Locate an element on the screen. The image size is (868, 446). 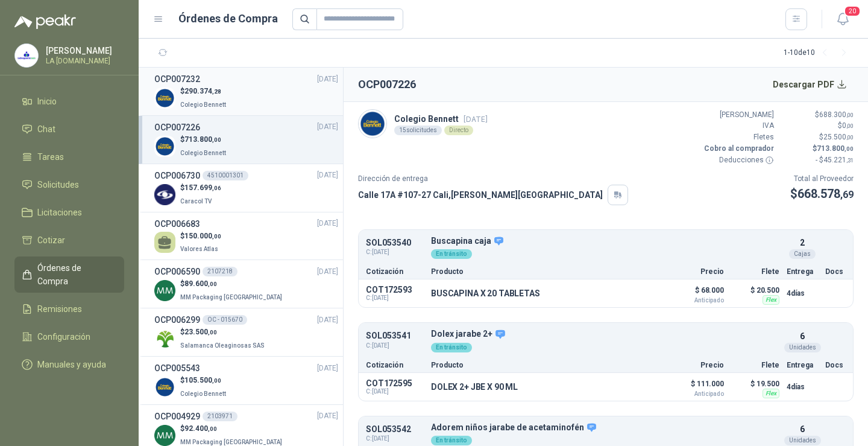
span: Anticipado is located at coordinates (693, 394).